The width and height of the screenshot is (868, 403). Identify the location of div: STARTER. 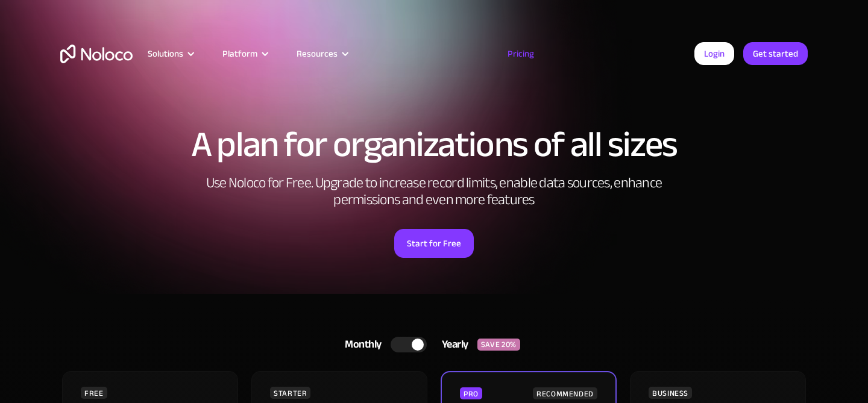
(290, 392).